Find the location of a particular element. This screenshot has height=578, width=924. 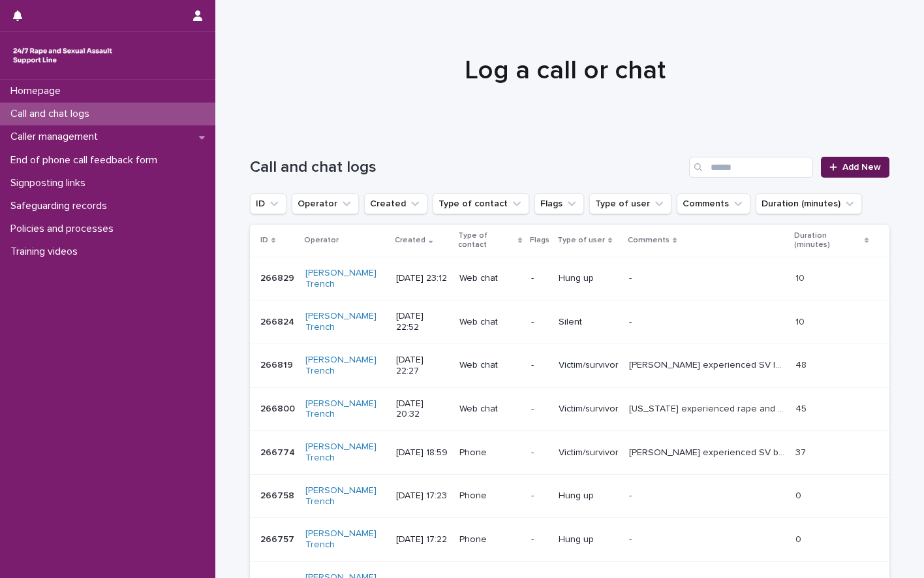

p: Georgia experienced rape and SV by their Boss at work 2 weeks ago resulting in pregnancy. Reporte... is located at coordinates (708, 407).